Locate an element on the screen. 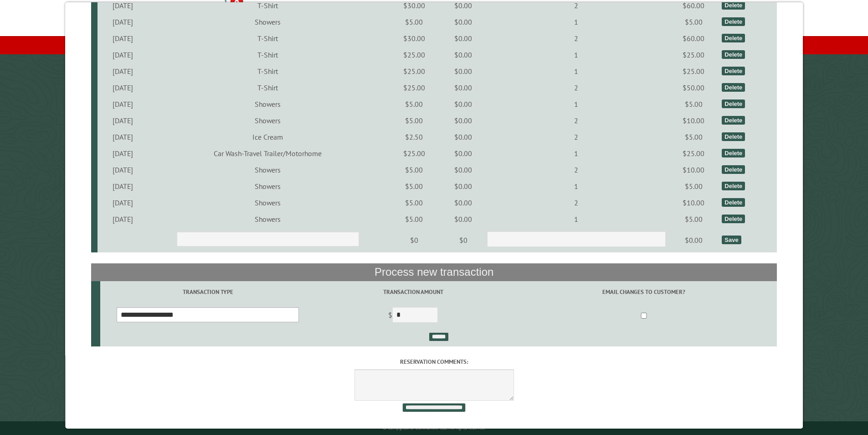 The height and width of the screenshot is (435, 868). div: Save is located at coordinates (732, 239).